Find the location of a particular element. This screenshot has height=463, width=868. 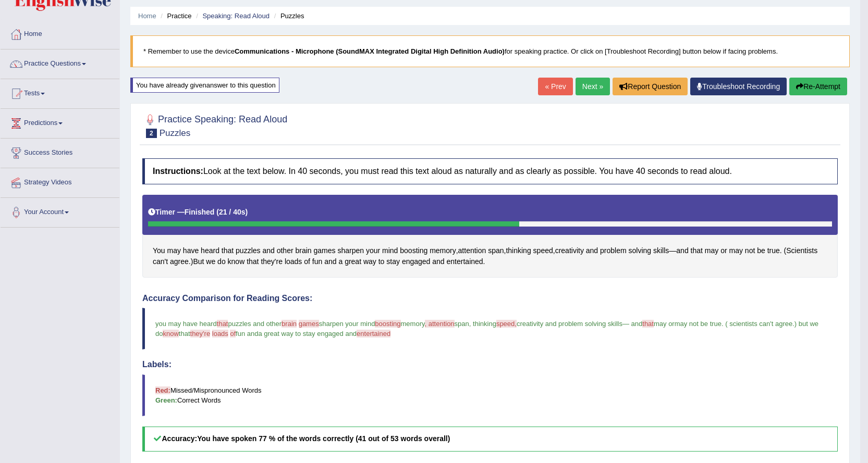

span: , attention is located at coordinates (439, 324).